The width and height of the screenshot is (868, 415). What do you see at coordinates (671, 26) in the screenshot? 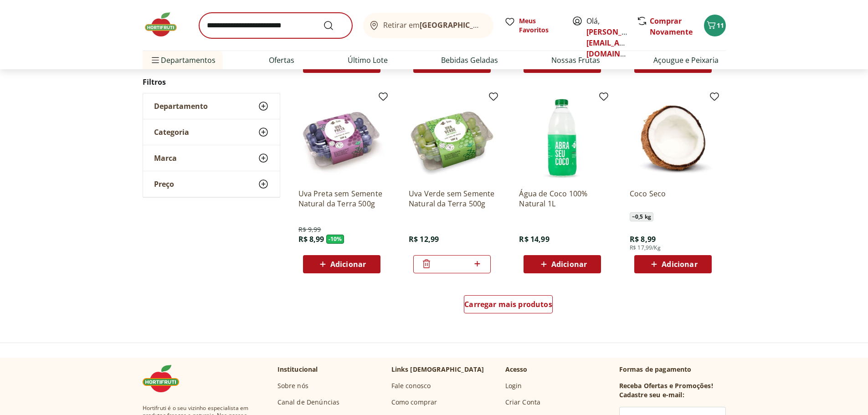
I see `a: Comprar Novamente` at bounding box center [671, 26].